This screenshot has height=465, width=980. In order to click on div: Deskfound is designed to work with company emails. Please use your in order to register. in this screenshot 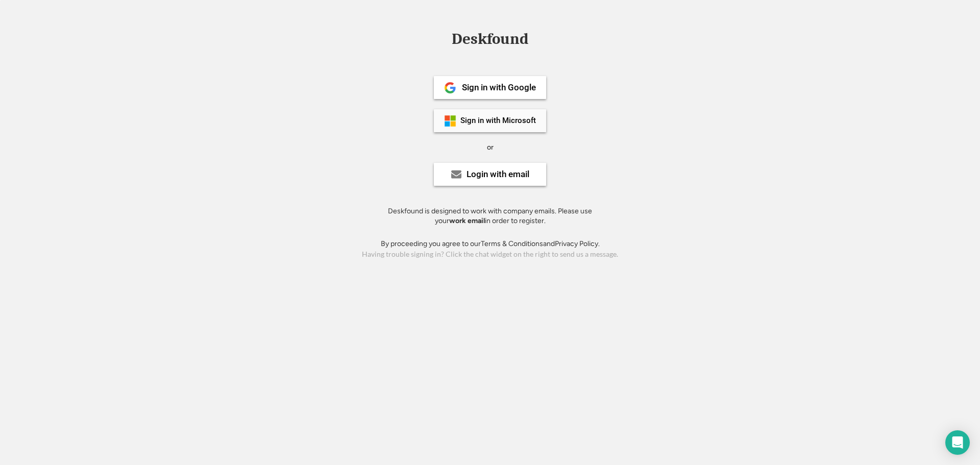, I will do `click(490, 216)`.